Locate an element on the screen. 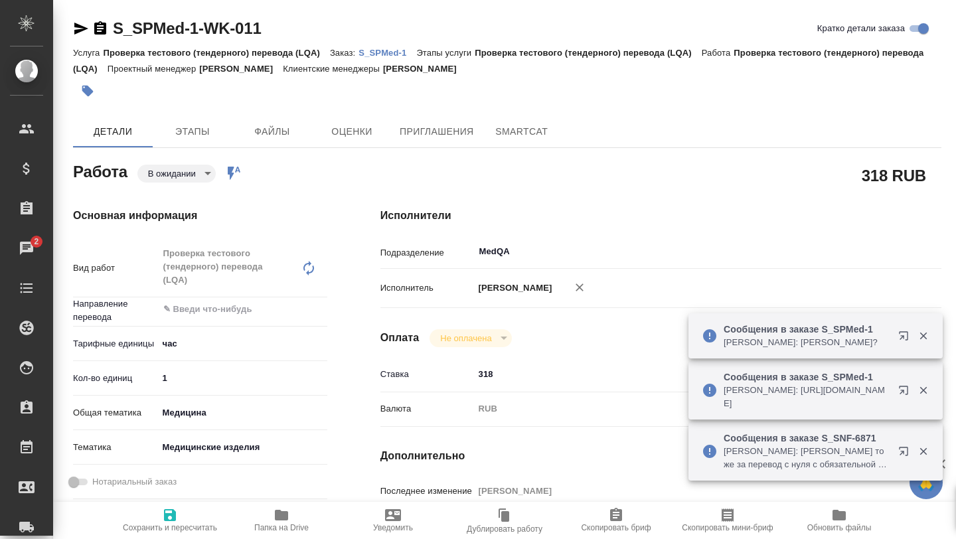  span: Оценки is located at coordinates (352, 131).